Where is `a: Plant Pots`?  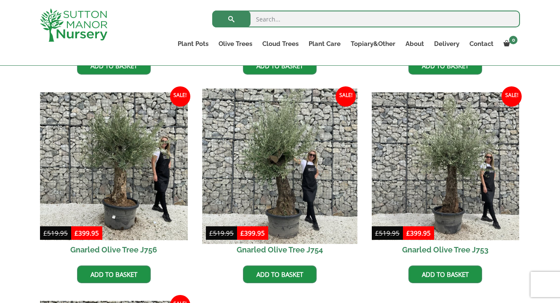 a: Plant Pots is located at coordinates (193, 44).